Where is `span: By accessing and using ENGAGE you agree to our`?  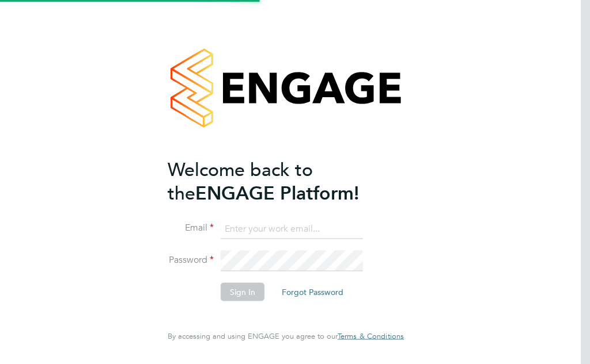 span: By accessing and using ENGAGE you agree to our is located at coordinates (286, 336).